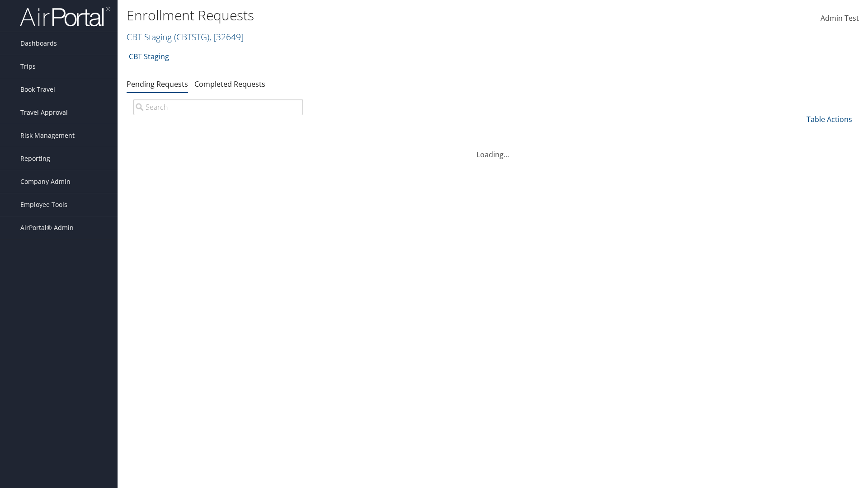  Describe the element at coordinates (191, 37) in the screenshot. I see `span: ( CBTSTG )` at that location.